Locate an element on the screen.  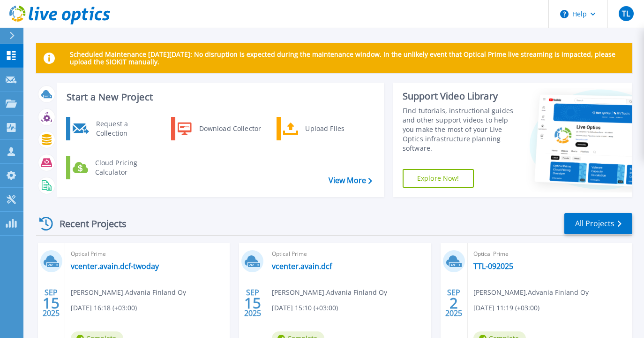
a: Cloud Pricing Calculator is located at coordinates (114, 167).